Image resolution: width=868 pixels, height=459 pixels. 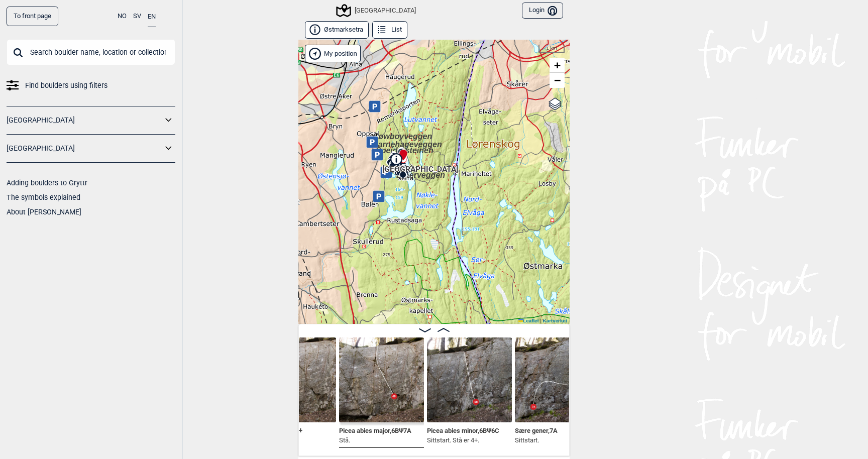 I want to click on a: Find boulders using filters, so click(x=91, y=85).